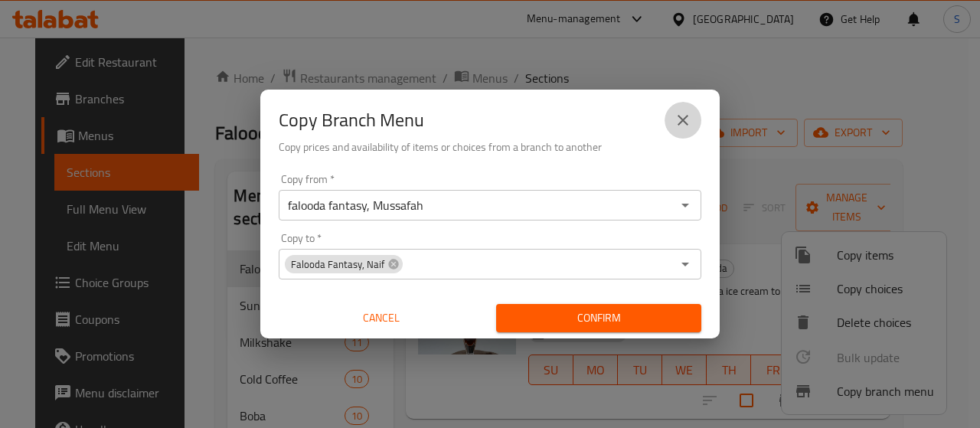 The height and width of the screenshot is (428, 980). What do you see at coordinates (599, 318) in the screenshot?
I see `span: Confirm` at bounding box center [599, 318].